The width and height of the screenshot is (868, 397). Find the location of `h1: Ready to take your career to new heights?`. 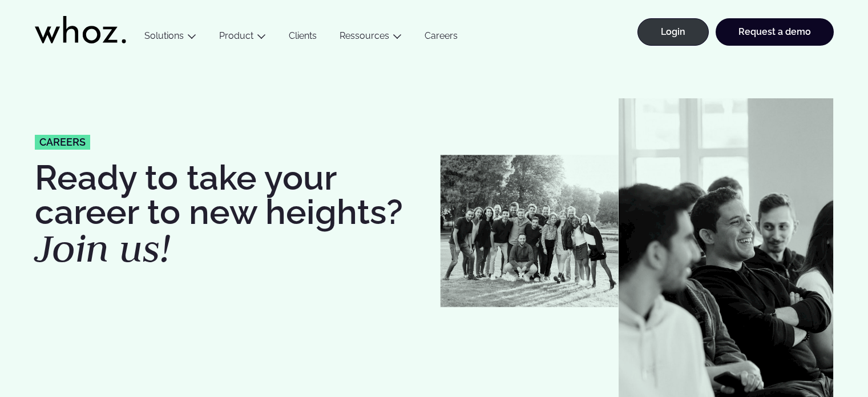

h1: Ready to take your career to new heights? is located at coordinates (232, 214).